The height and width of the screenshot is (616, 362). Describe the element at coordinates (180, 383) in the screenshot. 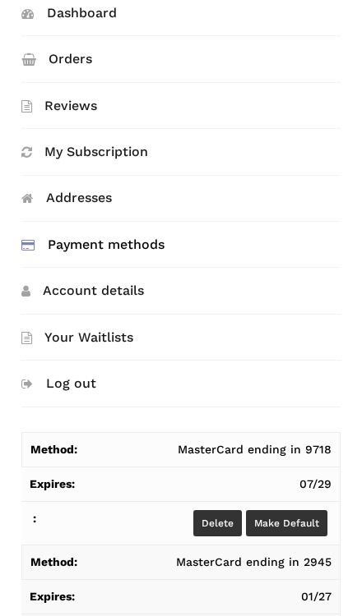

I see `a: Log out` at that location.